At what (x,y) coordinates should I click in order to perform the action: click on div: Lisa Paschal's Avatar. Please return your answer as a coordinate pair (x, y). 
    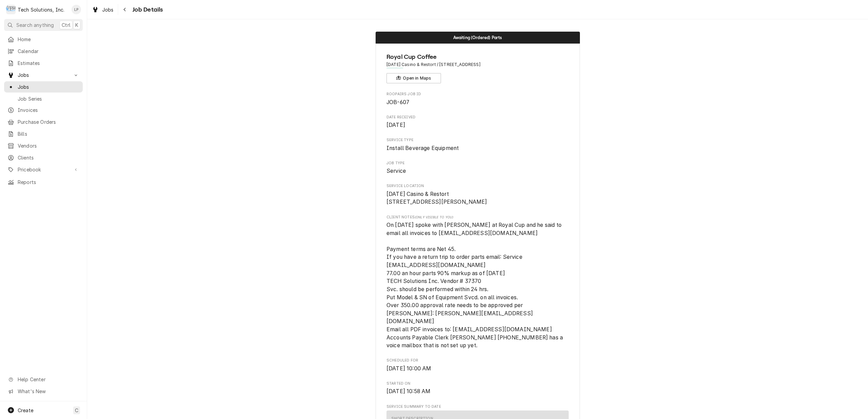
    Looking at the image, I should click on (76, 9).